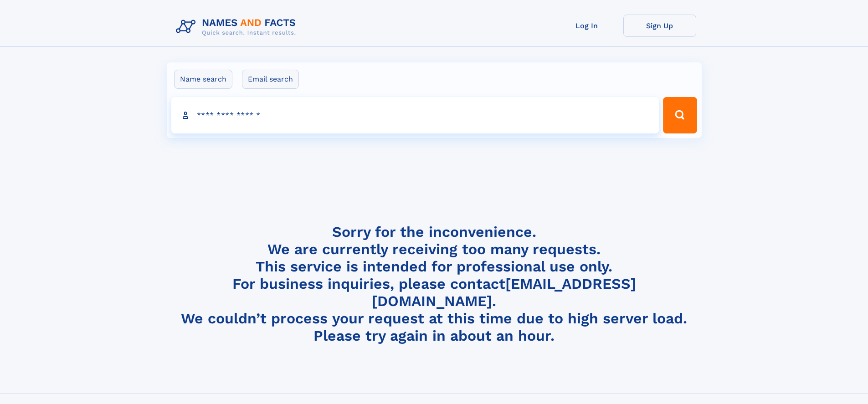 The height and width of the screenshot is (404, 868). Describe the element at coordinates (660, 25) in the screenshot. I see `a: Sign Up` at that location.